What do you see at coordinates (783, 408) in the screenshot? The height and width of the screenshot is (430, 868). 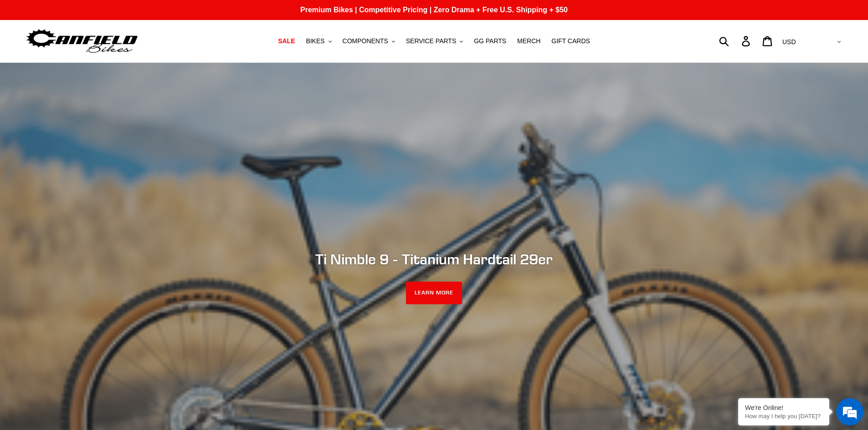 I see `div: We're Online!` at bounding box center [783, 408].